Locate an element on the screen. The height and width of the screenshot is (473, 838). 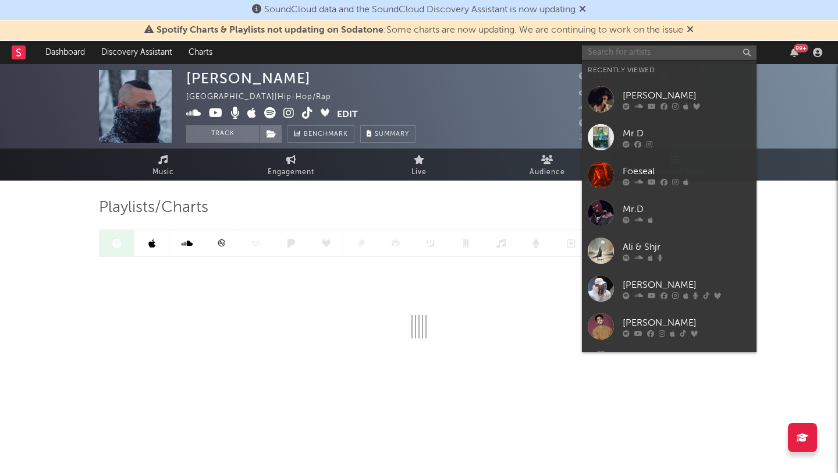
a: Ali & Shjr is located at coordinates (669, 250).